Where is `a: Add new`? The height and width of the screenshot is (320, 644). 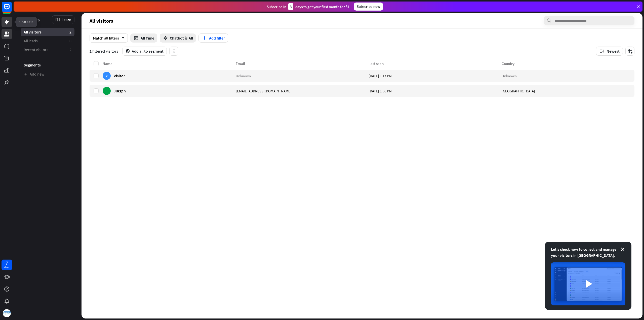 a: Add new is located at coordinates (47, 74).